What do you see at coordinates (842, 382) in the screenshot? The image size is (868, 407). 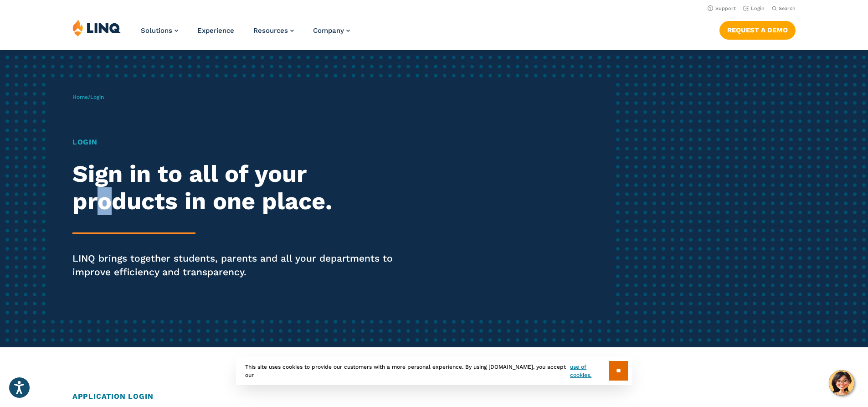 I see `button: Hello, have a question? Let’s chat.` at bounding box center [842, 382].